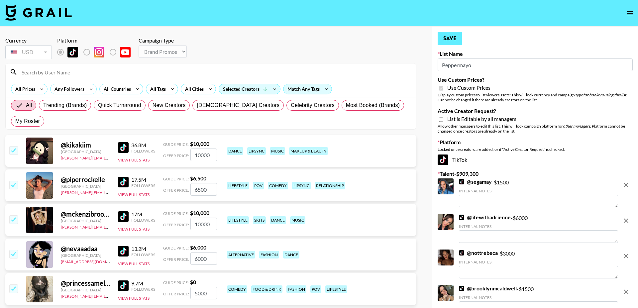  Describe the element at coordinates (162, 41) in the screenshot. I see `div: Campaign Type` at that location.